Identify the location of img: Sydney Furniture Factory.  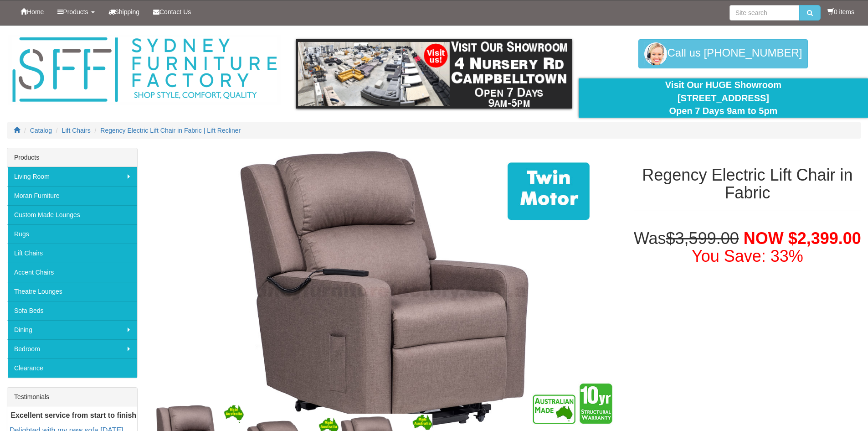
(145, 70).